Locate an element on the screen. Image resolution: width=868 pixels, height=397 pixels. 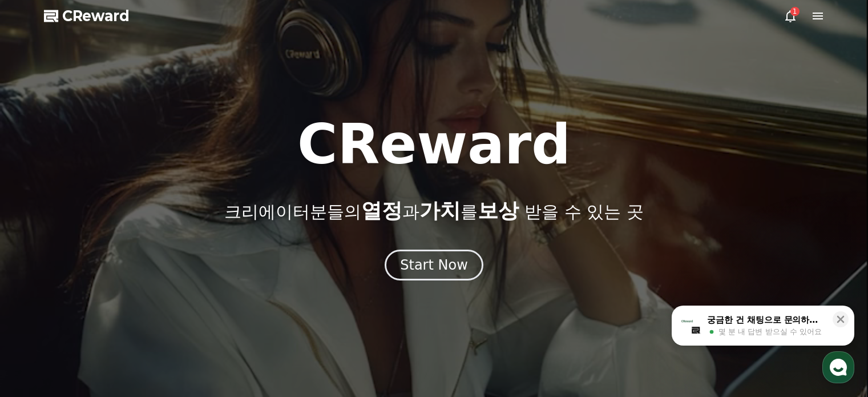
a: CReward is located at coordinates (87, 16).